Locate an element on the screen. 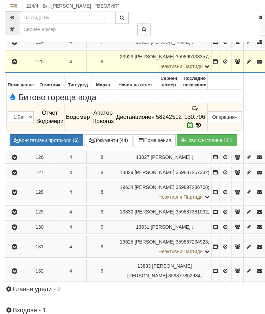 The image size is (265, 314). h4: Главни уреди - 2 is located at coordinates (132, 289).